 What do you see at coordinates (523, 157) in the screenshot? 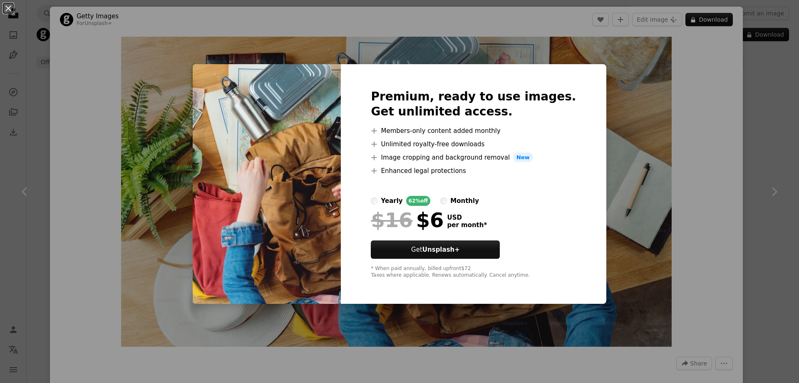
I see `span: New` at bounding box center [523, 157].